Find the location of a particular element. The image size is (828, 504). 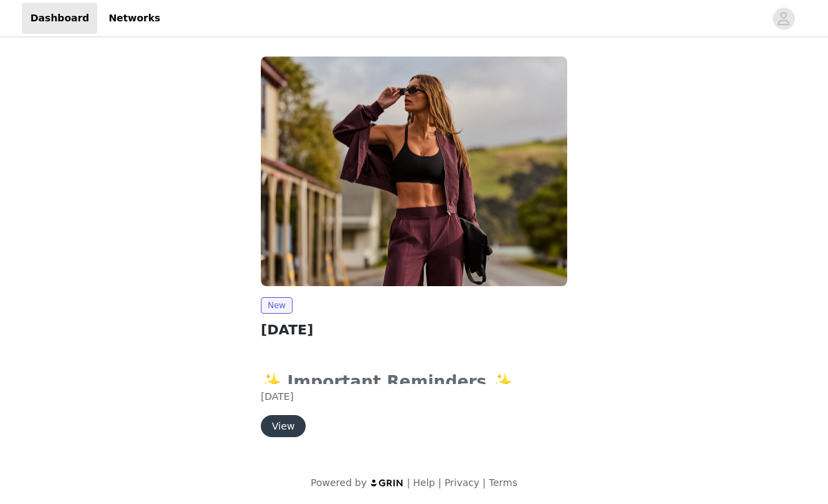

img: Fabletics is located at coordinates (414, 171).